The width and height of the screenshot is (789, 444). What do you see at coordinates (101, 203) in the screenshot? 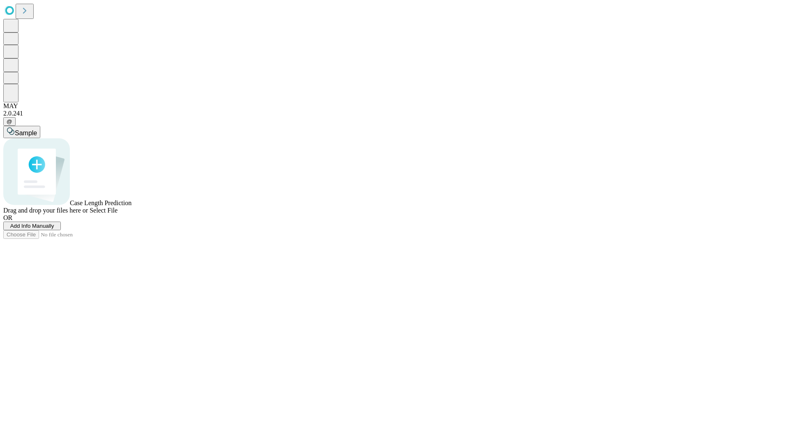
I see `span: Case Length Prediction` at bounding box center [101, 203].